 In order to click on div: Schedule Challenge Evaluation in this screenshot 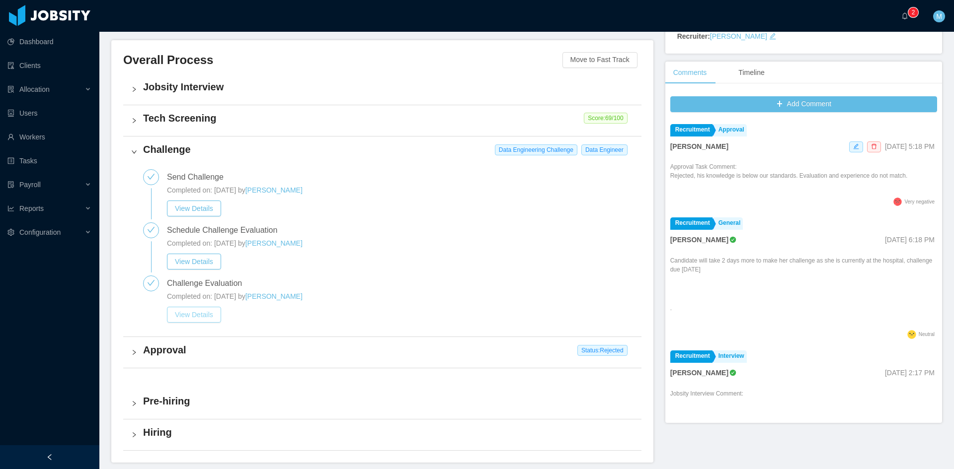, I will do `click(226, 230)`.